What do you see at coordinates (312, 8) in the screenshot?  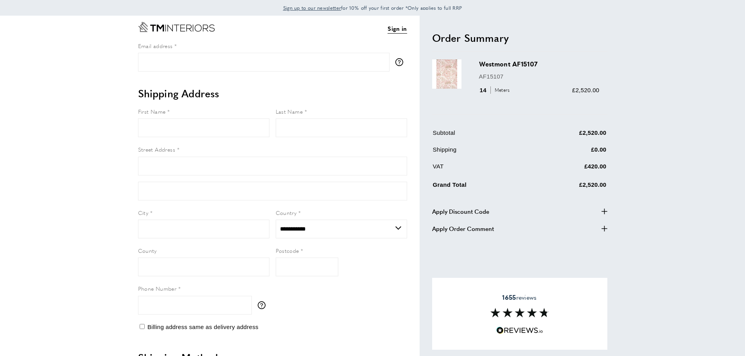 I see `a: Sign up to our newsletter` at bounding box center [312, 8].